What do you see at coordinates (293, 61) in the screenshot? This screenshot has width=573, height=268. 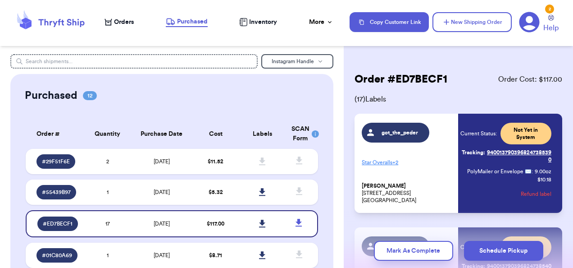 I see `span: Instagram Handle` at bounding box center [293, 61].